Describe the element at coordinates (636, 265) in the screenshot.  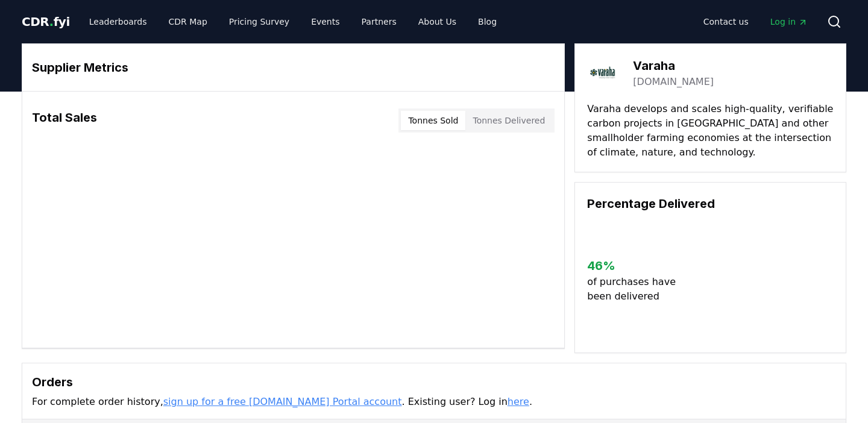
I see `h3: 46 %` at that location.